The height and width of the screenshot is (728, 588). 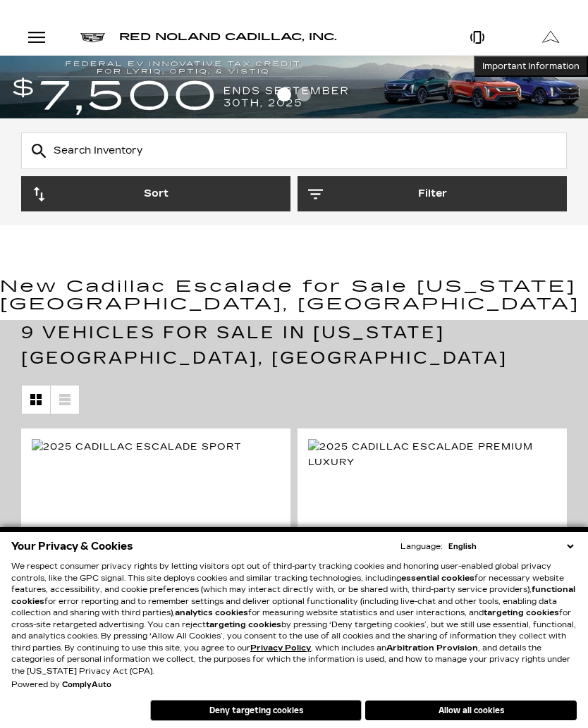 I want to click on img: 2025 Cadillac Escalade Premium Luxury, so click(x=432, y=454).